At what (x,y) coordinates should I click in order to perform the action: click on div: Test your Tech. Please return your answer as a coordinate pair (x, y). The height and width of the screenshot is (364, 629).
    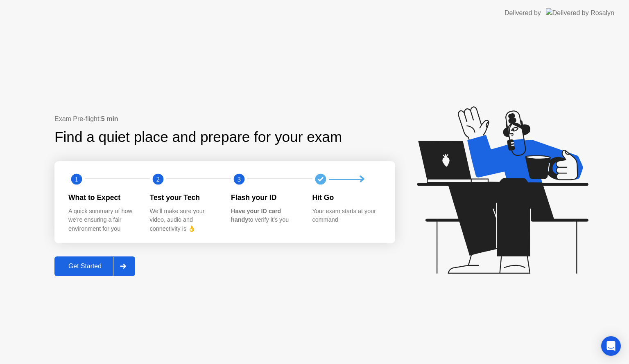
    Looking at the image, I should click on (184, 198).